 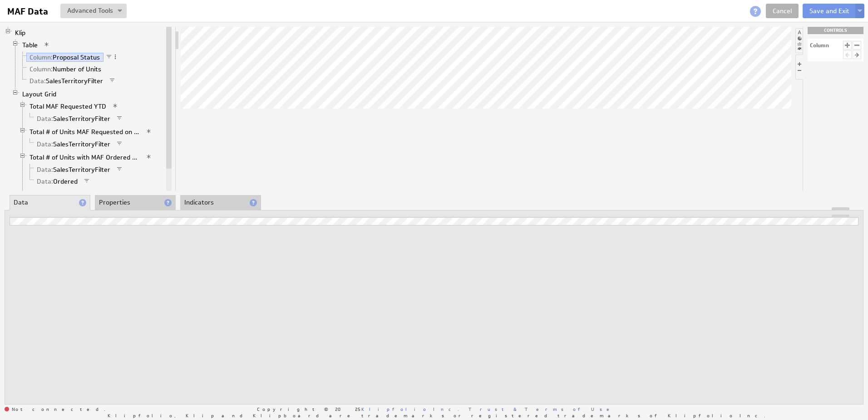 What do you see at coordinates (782, 11) in the screenshot?
I see `a: Cancel` at bounding box center [782, 11].